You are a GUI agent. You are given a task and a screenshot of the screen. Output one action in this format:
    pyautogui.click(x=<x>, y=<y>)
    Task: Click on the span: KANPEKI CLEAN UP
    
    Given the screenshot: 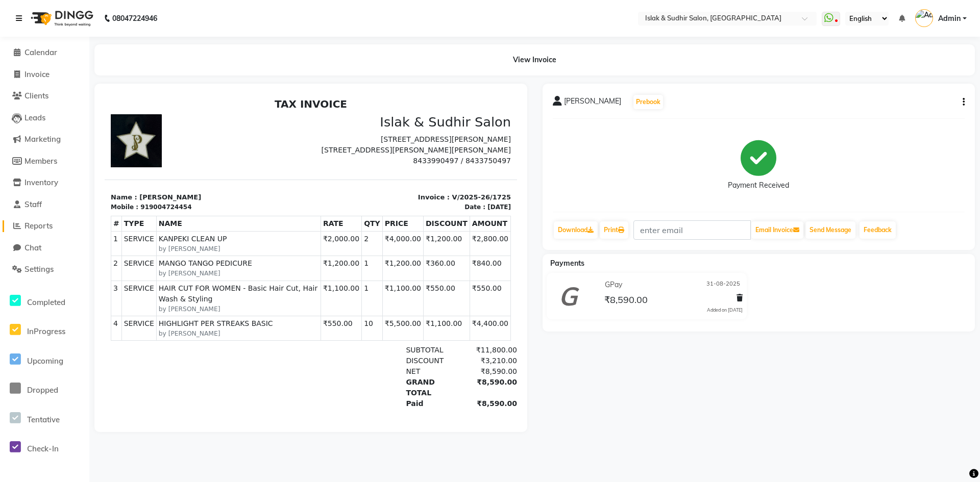 What is the action you would take?
    pyautogui.click(x=133, y=145)
    